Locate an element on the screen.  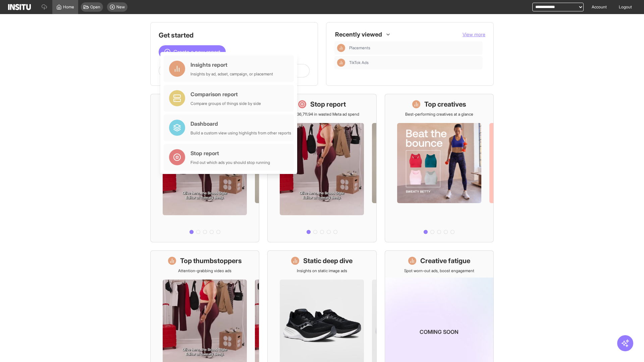
div: Stop report is located at coordinates (230, 153).